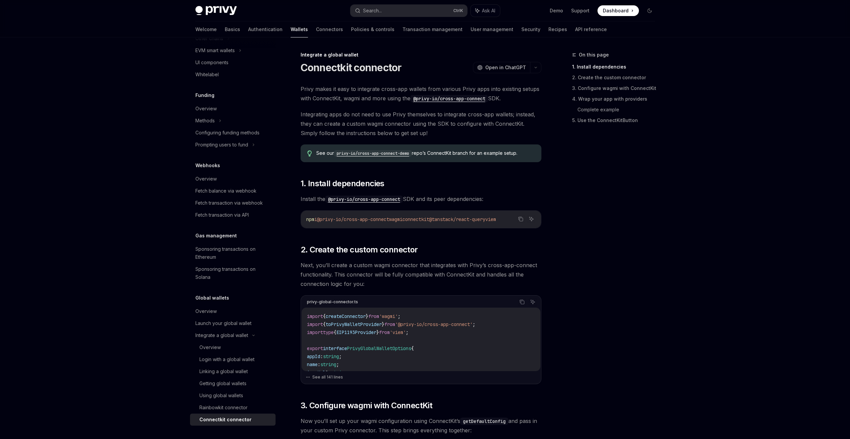 The image size is (850, 439). Describe the element at coordinates (226, 191) in the screenshot. I see `div: Fetch balance via webhook` at that location.